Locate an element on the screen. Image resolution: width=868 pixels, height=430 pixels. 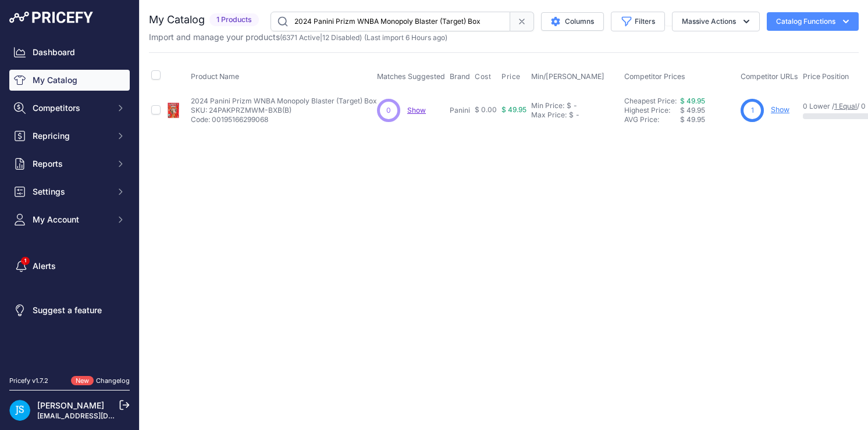
span: Competitor Prices is located at coordinates (655, 76).